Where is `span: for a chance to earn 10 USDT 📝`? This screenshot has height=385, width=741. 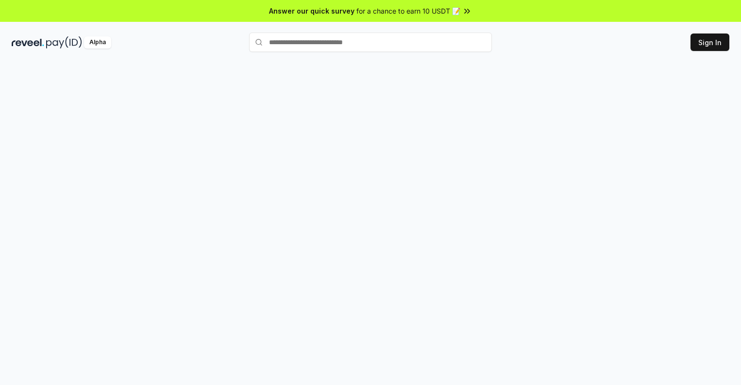 span: for a chance to earn 10 USDT 📝 is located at coordinates (408, 11).